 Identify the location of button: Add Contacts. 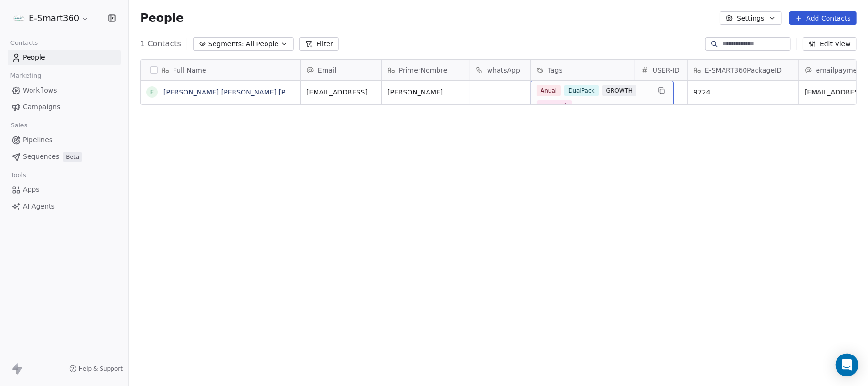
(823, 18).